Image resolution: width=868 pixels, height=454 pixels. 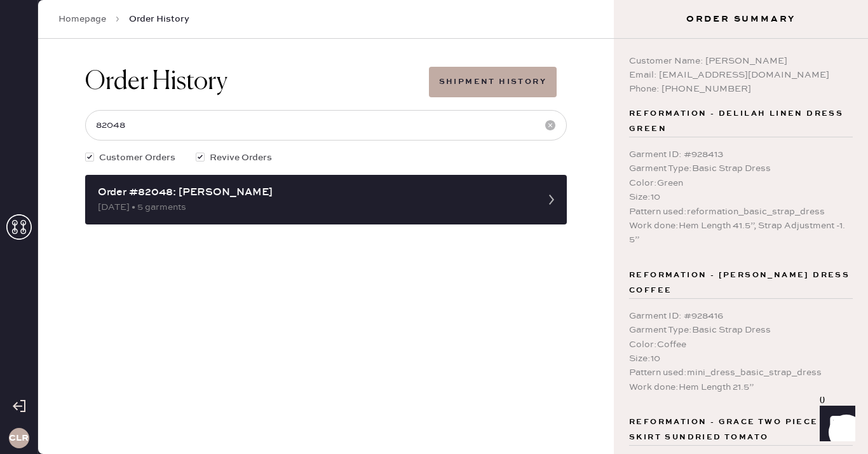 What do you see at coordinates (241, 158) in the screenshot?
I see `span: Revive Orders` at bounding box center [241, 158].